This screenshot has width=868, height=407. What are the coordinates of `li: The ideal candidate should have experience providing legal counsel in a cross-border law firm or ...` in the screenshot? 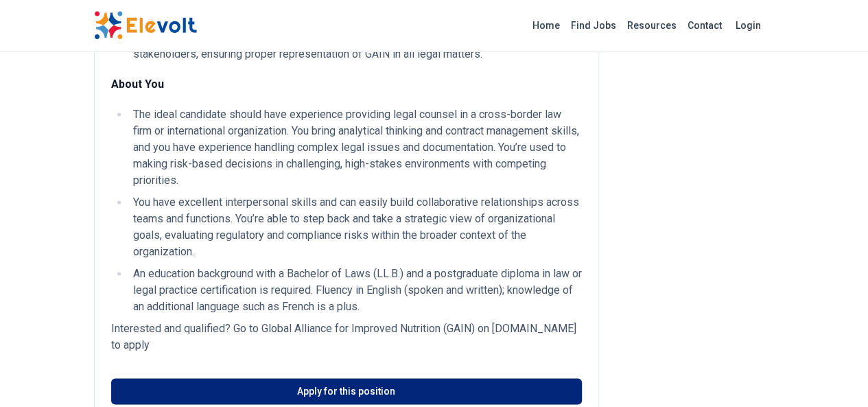 It's located at (355, 148).